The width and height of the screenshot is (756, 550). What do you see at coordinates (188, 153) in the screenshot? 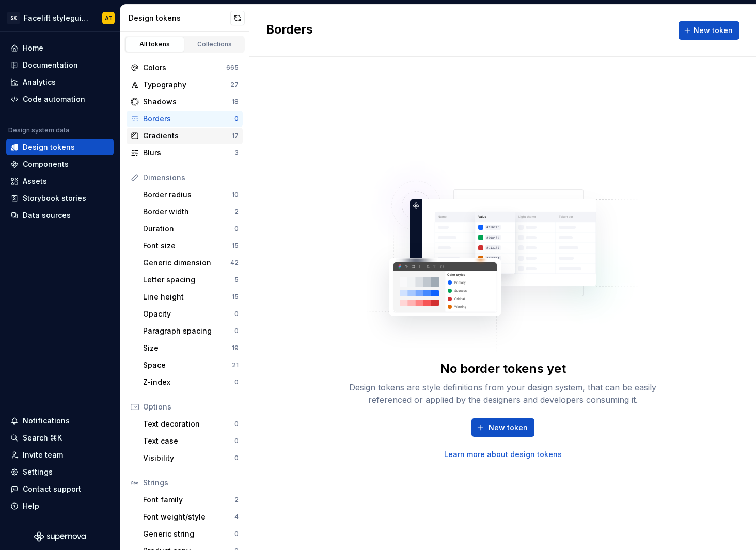
I see `div: Blurs` at bounding box center [188, 153].